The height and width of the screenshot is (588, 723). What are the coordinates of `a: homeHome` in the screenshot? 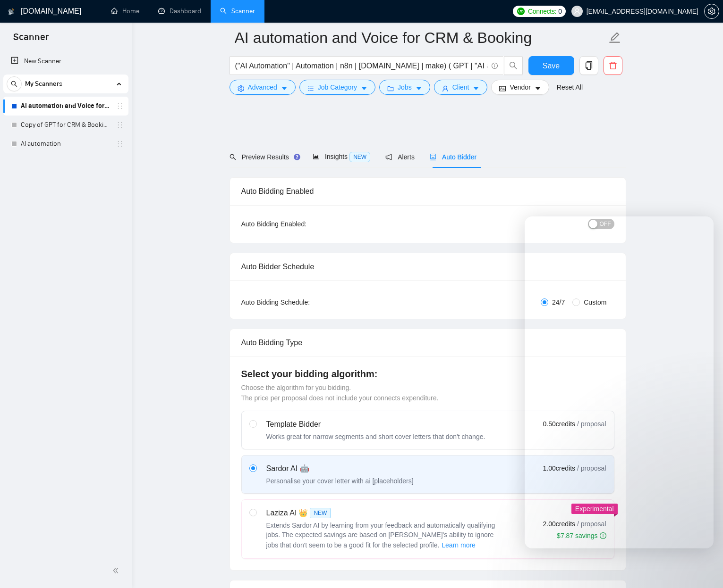 It's located at (126, 11).